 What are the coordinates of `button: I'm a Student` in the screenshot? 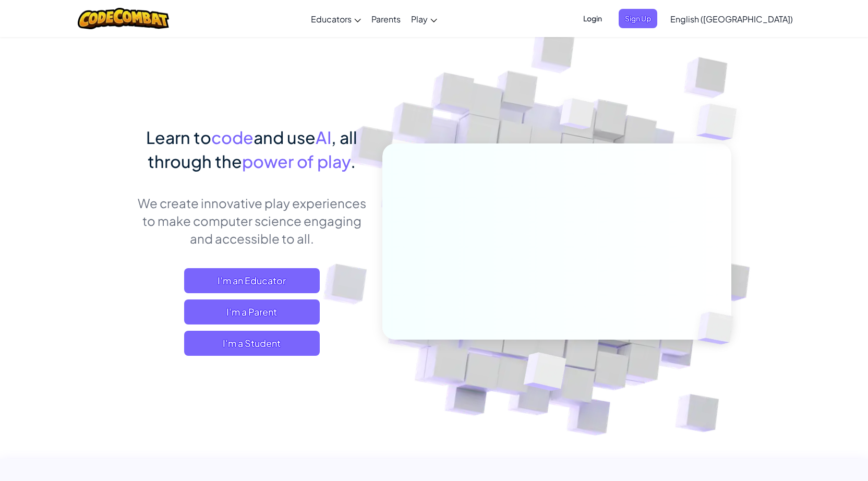 It's located at (252, 343).